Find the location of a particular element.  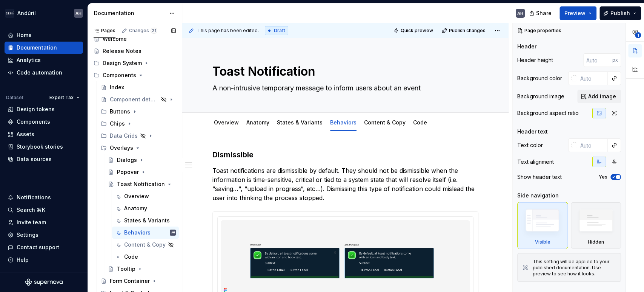

div: States & Variants is located at coordinates (300, 122).